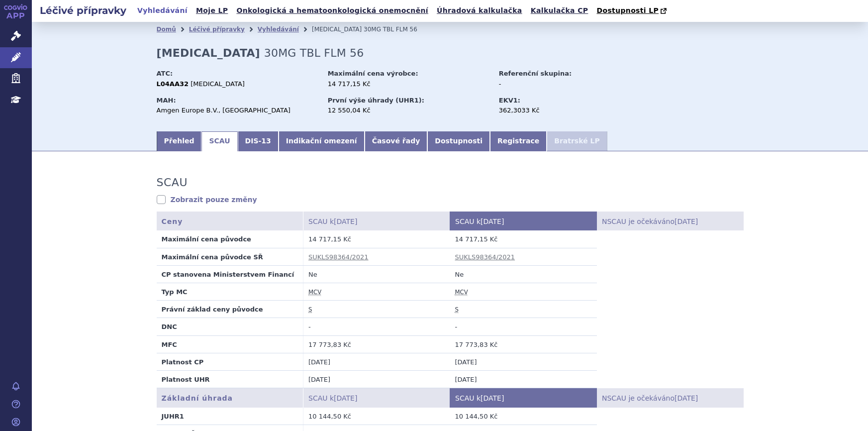 This screenshot has height=431, width=868. What do you see at coordinates (172, 83) in the screenshot?
I see `strong: L04AA32` at bounding box center [172, 83].